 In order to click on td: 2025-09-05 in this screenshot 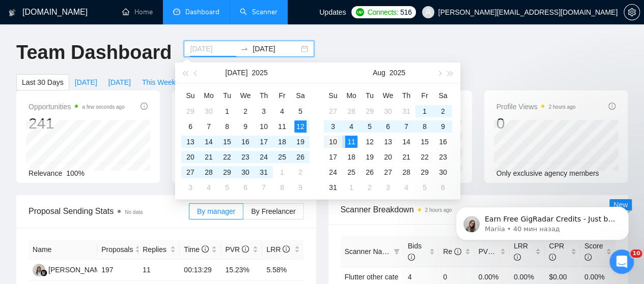, I will do `click(424, 187)`.